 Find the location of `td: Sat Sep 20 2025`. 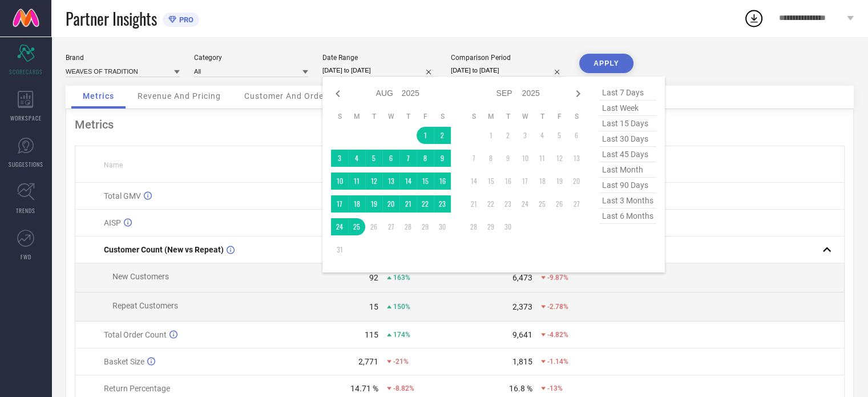

td: Sat Sep 20 2025 is located at coordinates (576, 181).